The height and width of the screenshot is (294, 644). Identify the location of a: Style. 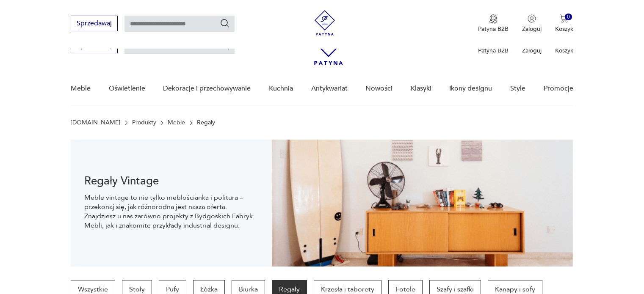
(518, 89).